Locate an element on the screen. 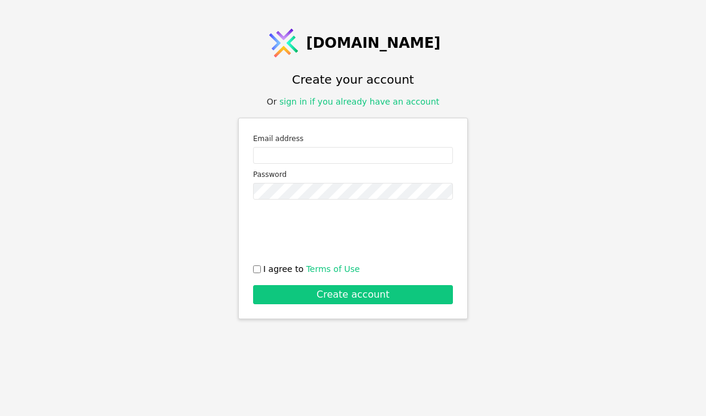 The height and width of the screenshot is (416, 706). h1: Create your account is located at coordinates (353, 80).